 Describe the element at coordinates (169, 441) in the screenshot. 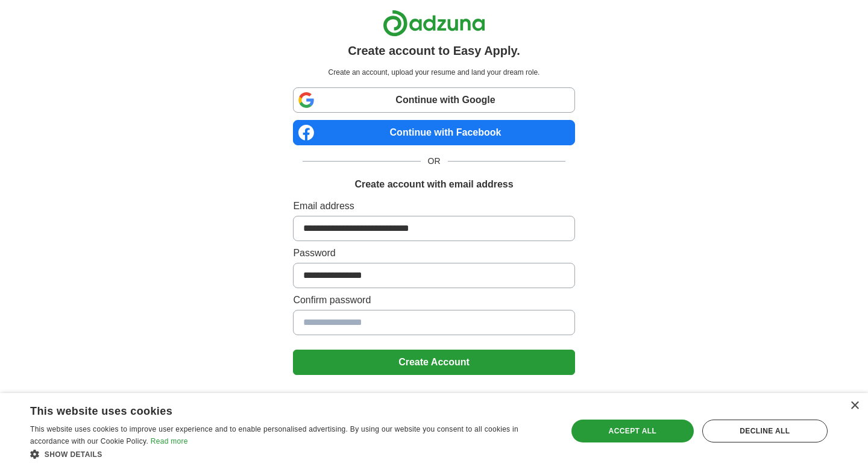

I see `a: Read more, opens a new window` at that location.